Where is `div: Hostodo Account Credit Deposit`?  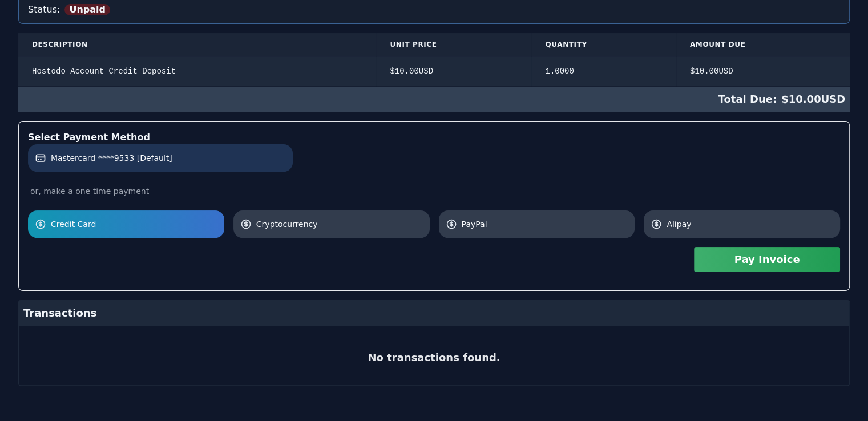 div: Hostodo Account Credit Deposit is located at coordinates (197, 71).